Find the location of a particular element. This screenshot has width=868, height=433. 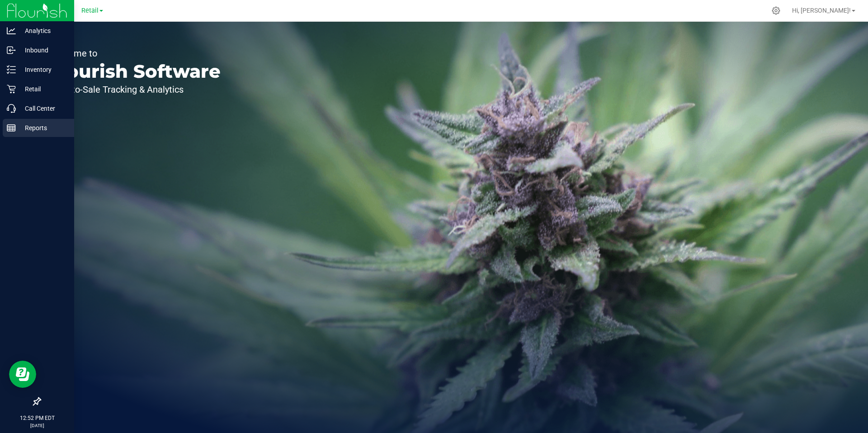

p: Flourish Software is located at coordinates (135, 71).